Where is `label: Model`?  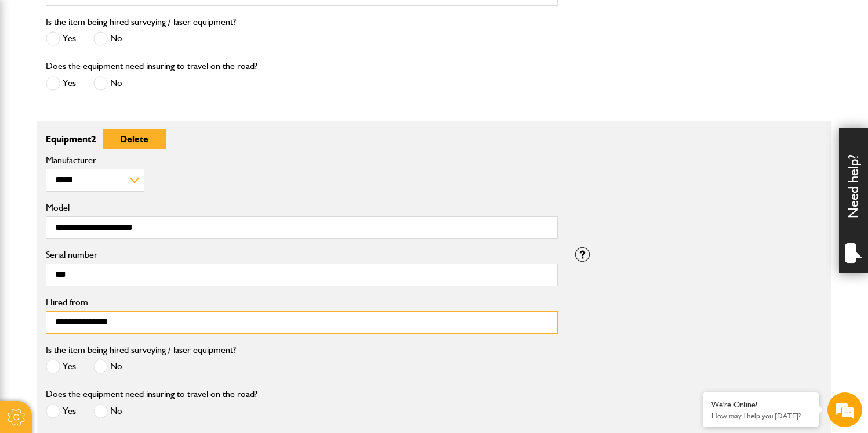
label: Model is located at coordinates (301, 207).